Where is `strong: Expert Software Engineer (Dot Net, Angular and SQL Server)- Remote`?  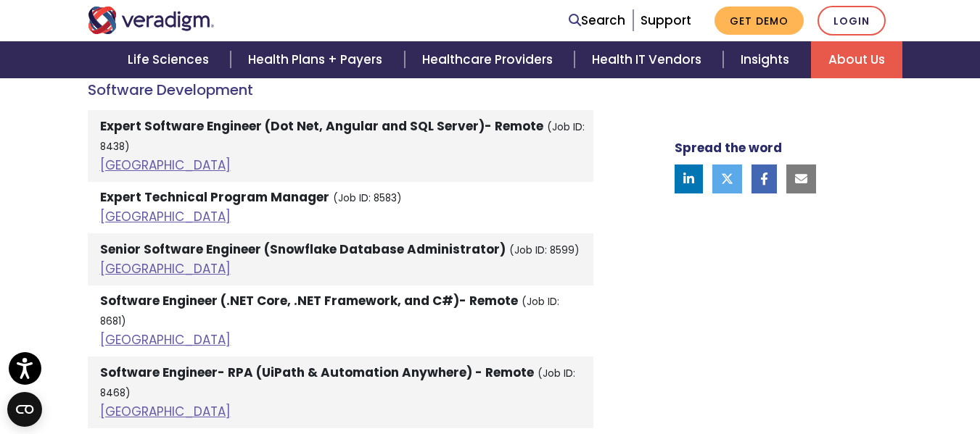
strong: Expert Software Engineer (Dot Net, Angular and SQL Server)- Remote is located at coordinates (321, 126).